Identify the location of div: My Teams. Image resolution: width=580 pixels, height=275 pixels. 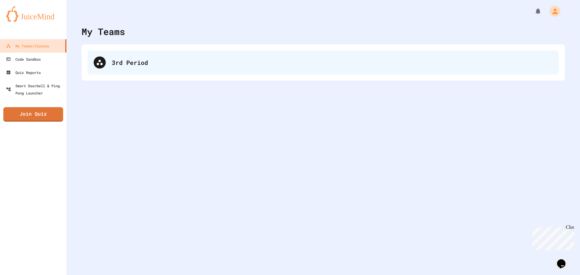
(103, 31).